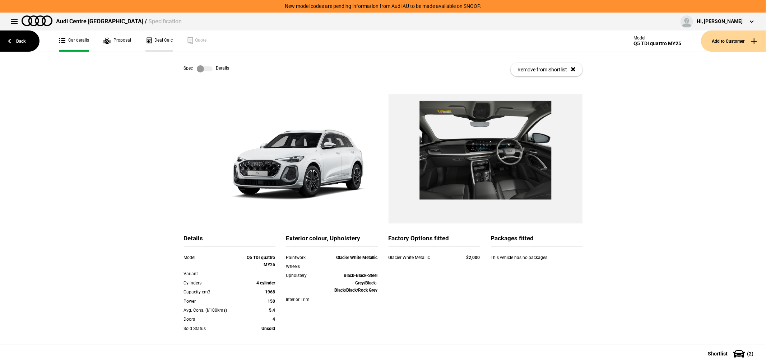 The width and height of the screenshot is (766, 363). Describe the element at coordinates (211, 329) in the screenshot. I see `div: Sold Status` at that location.